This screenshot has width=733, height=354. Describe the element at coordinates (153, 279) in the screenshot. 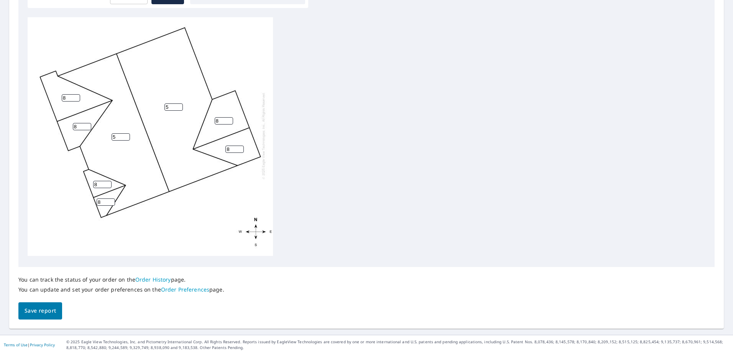

I see `a: Order History` at that location.